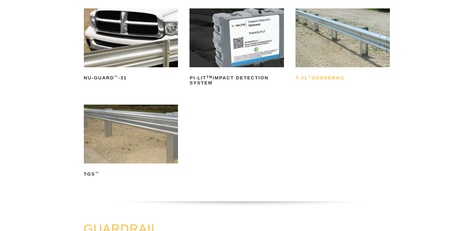 The image size is (474, 231). I want to click on h2: PI-LIT Impact Detection System, so click(237, 80).